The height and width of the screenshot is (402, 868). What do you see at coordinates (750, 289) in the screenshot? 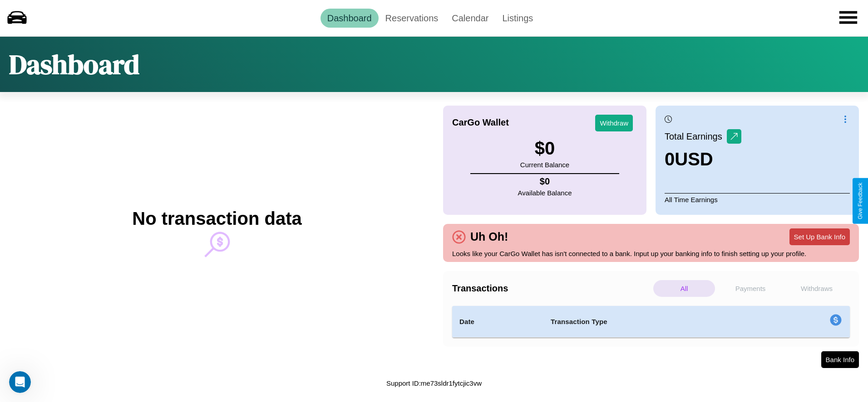
I see `p: Payments` at bounding box center [750, 289].